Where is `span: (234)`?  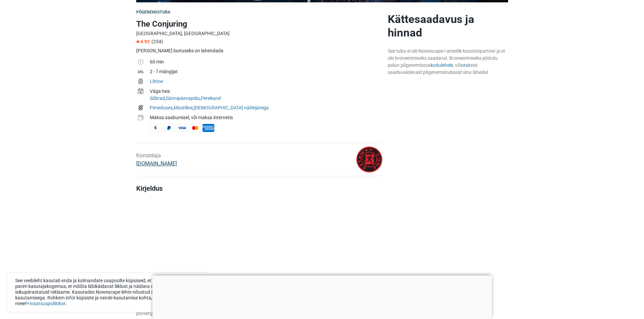 span: (234) is located at coordinates (157, 41).